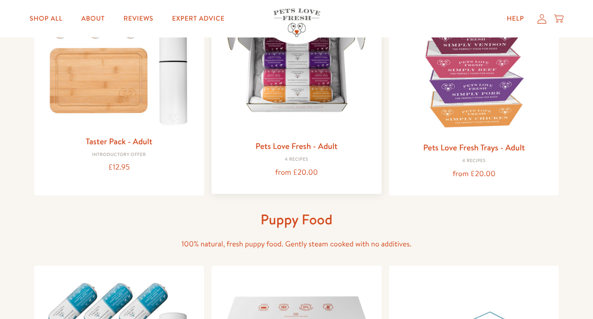 This screenshot has width=593, height=319. Describe the element at coordinates (119, 155) in the screenshot. I see `div: Introductory Offer` at that location.